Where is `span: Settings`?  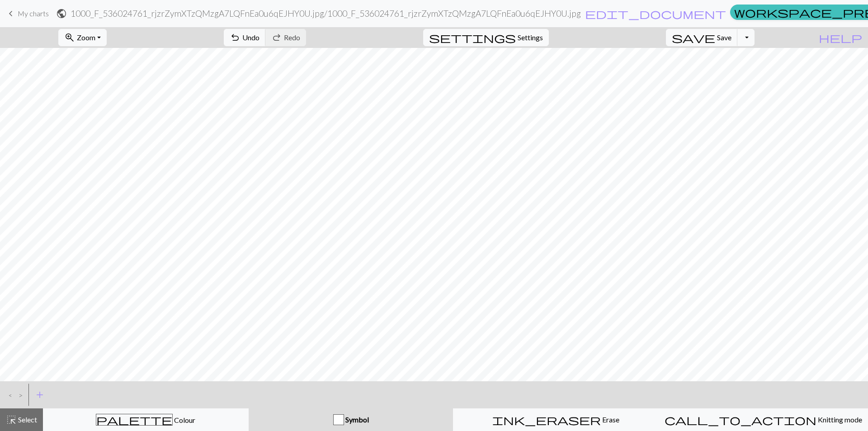
span: Settings is located at coordinates (531, 37).